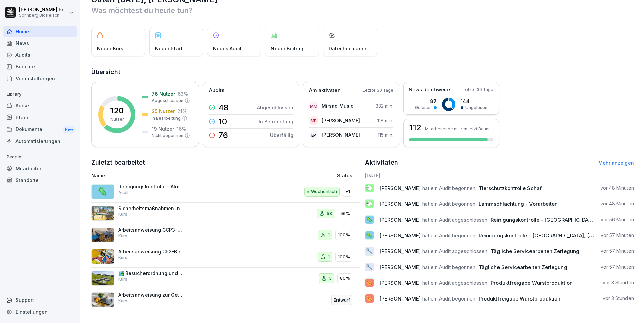  I want to click on p: vor 56 Minuten, so click(616, 220).